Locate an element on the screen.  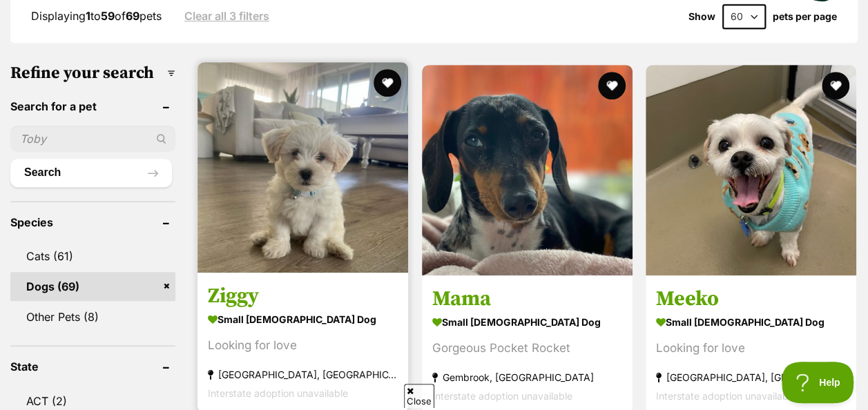
h3: Meeko is located at coordinates (750, 299).